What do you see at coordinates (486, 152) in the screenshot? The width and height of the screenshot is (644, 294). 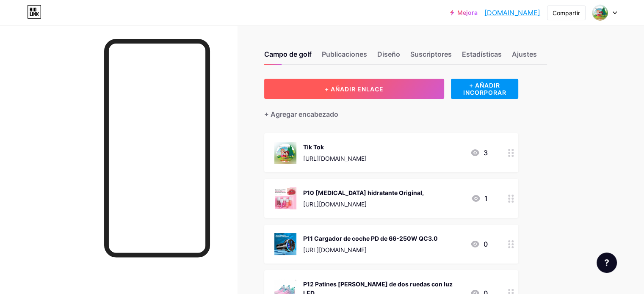 I see `font: 3` at bounding box center [486, 152].